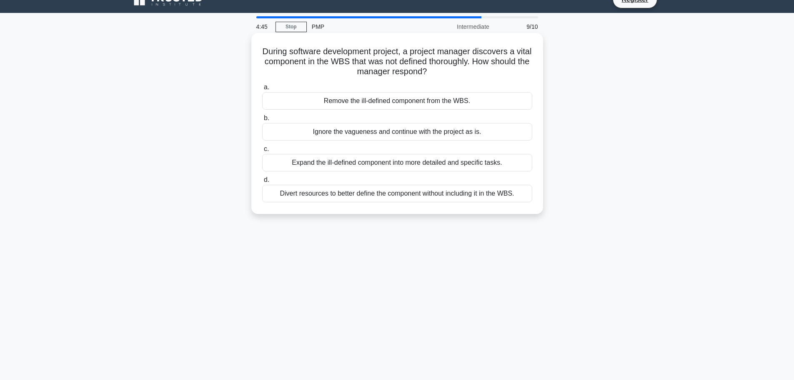 The height and width of the screenshot is (380, 794). What do you see at coordinates (518, 27) in the screenshot?
I see `div: 9/10` at bounding box center [518, 27].